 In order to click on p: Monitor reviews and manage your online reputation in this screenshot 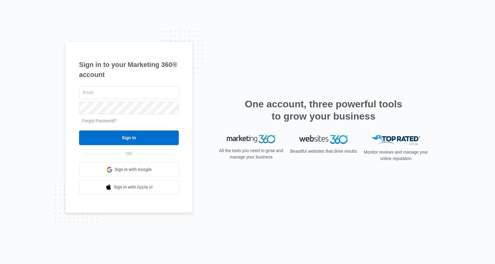, I will do `click(396, 155)`.